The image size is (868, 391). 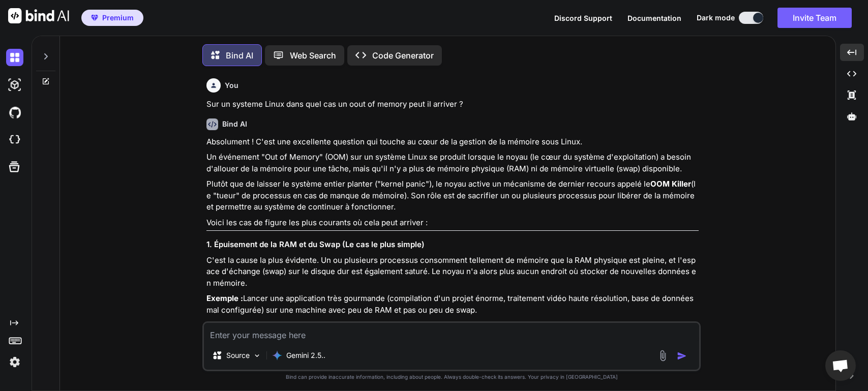 What do you see at coordinates (234, 124) in the screenshot?
I see `h6: Bind AI` at bounding box center [234, 124].